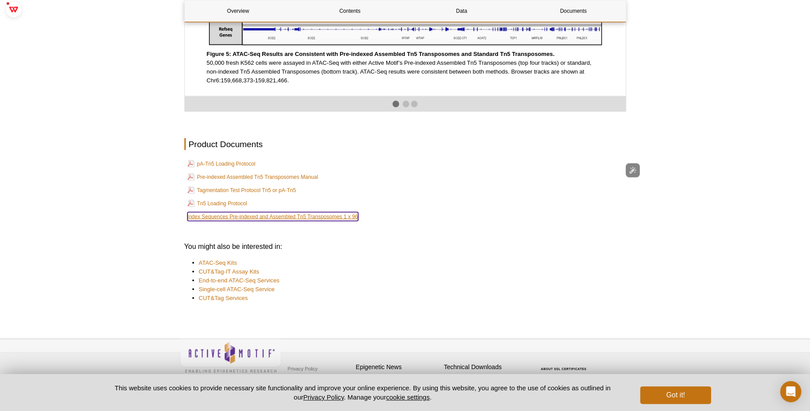  I want to click on h2: Product Documents, so click(405, 144).